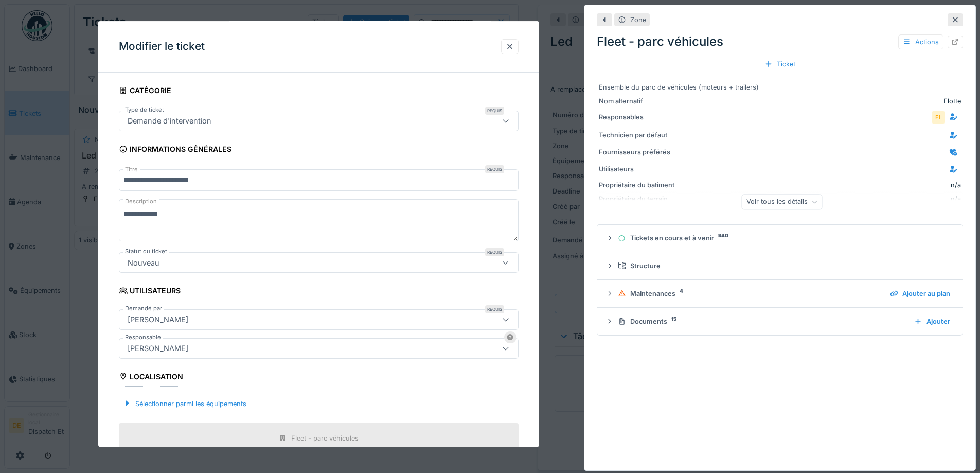  I want to click on label: Titre, so click(131, 170).